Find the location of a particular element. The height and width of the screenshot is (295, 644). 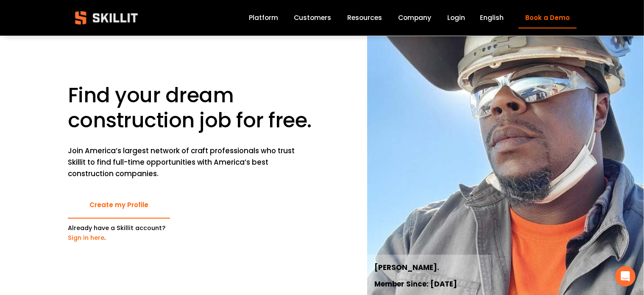

p: Join America’s largest network of craft professionals who trust Skillit to find full-time opportu... is located at coordinates (183, 162).